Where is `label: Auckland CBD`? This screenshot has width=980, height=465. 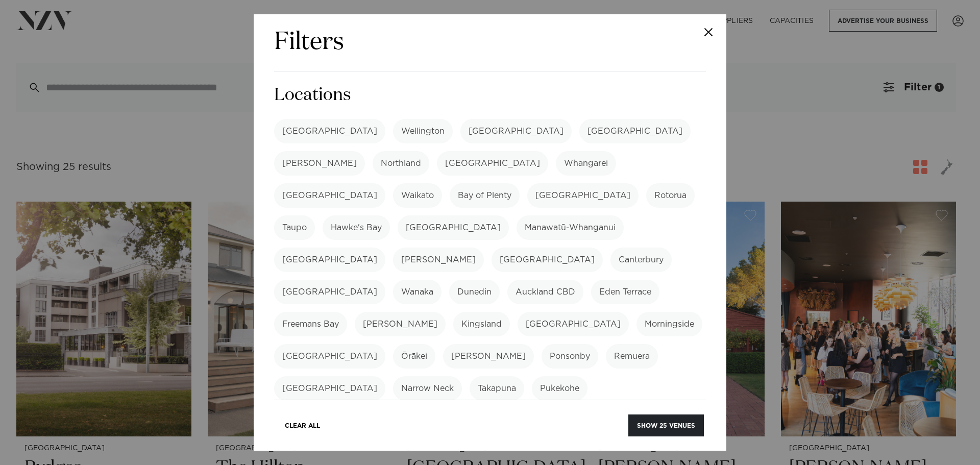
label: Auckland CBD is located at coordinates (545, 292).